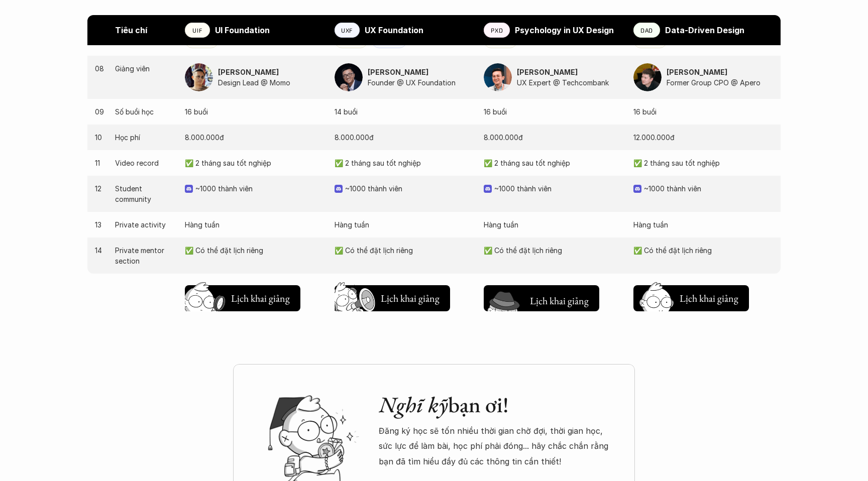 Image resolution: width=868 pixels, height=481 pixels. What do you see at coordinates (100, 137) in the screenshot?
I see `p: 10` at bounding box center [100, 137].